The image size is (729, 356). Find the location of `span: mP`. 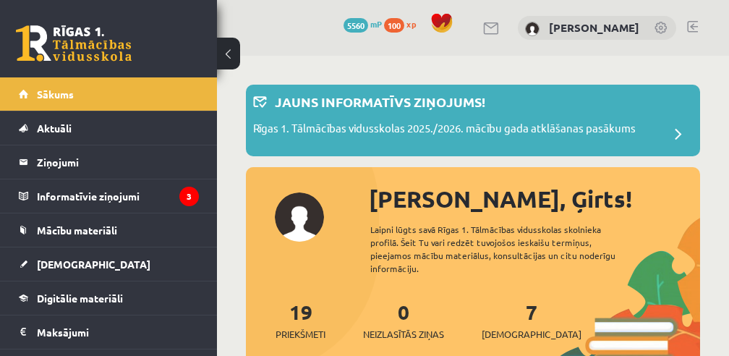

span: mP is located at coordinates (376, 24).